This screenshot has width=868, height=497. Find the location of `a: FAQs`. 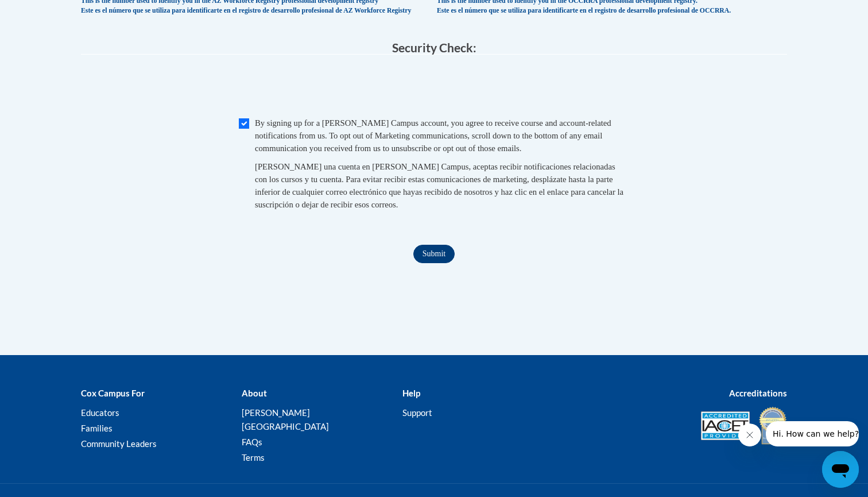

a: FAQs is located at coordinates (252, 442).